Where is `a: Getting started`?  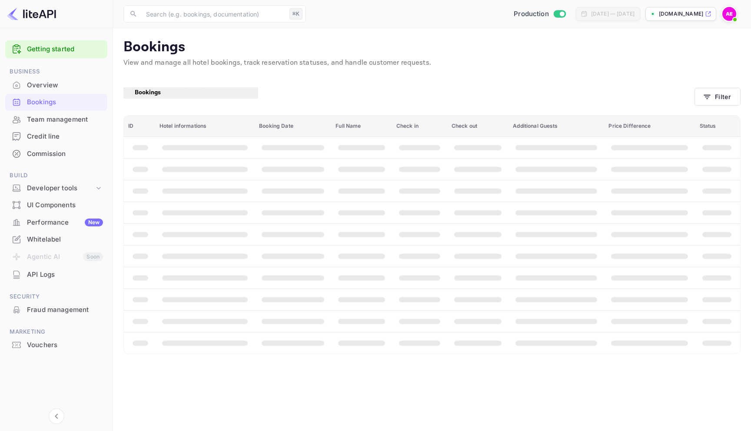
a: Getting started is located at coordinates (65, 49).